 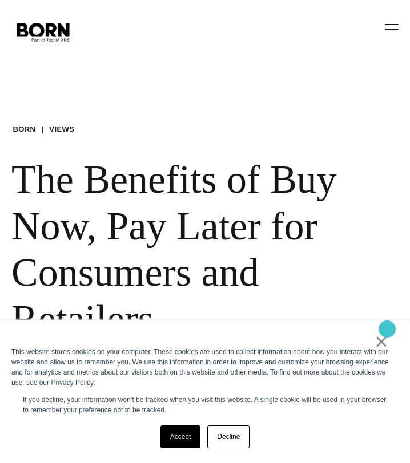 What do you see at coordinates (25, 130) in the screenshot?
I see `a: BORN` at bounding box center [25, 130].